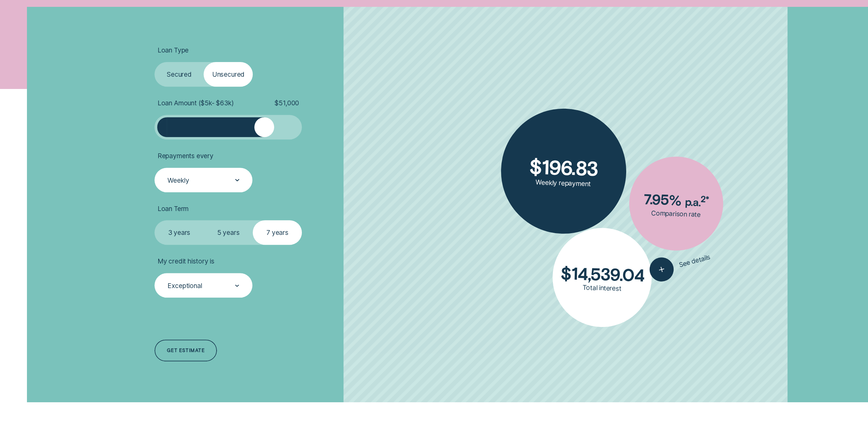 The height and width of the screenshot is (436, 868). Describe the element at coordinates (228, 74) in the screenshot. I see `label: Unsecured` at that location.